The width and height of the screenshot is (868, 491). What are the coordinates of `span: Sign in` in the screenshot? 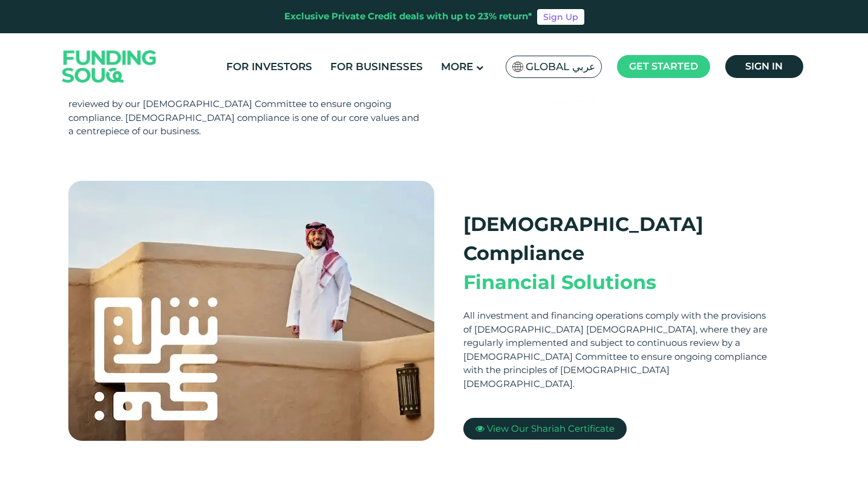 It's located at (764, 66).